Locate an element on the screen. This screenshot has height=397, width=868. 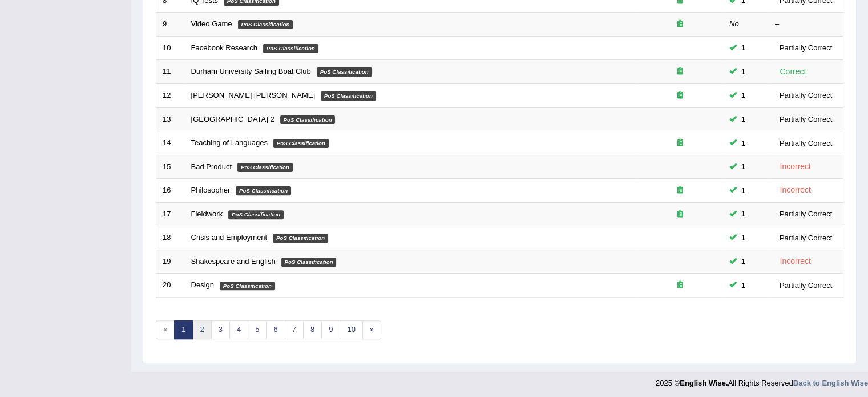
a: 3 is located at coordinates (220, 330).